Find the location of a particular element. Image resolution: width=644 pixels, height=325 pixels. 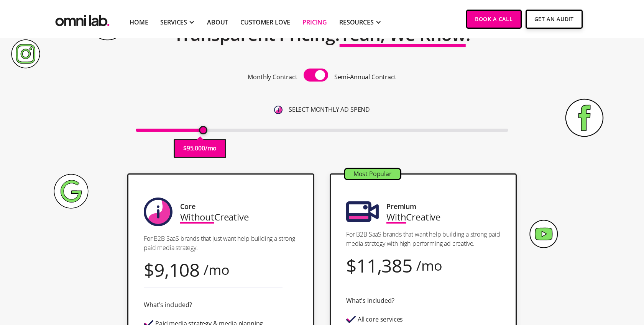

p: Semi-Annual Contract is located at coordinates (366, 77).